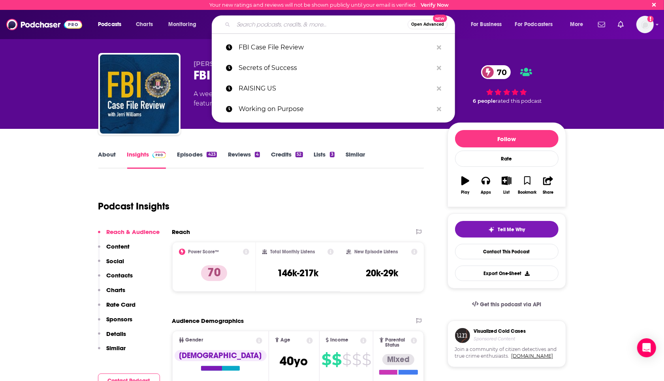  Describe the element at coordinates (336, 109) in the screenshot. I see `p: Working on Purpose` at that location.